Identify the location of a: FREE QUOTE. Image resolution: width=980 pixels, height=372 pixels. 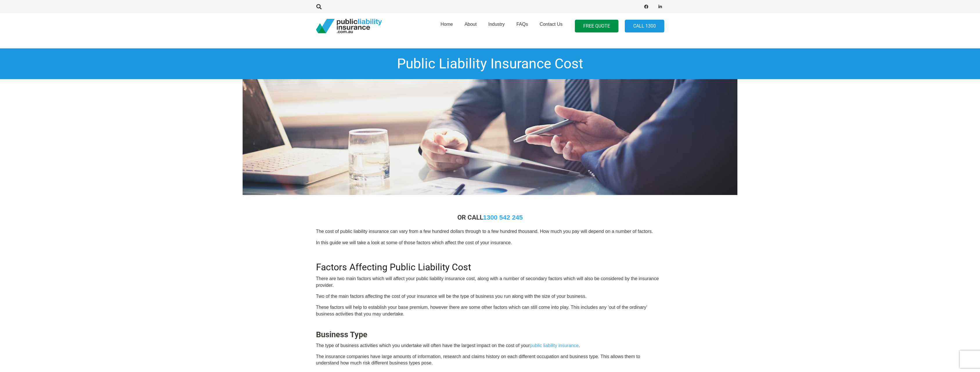
(596, 26).